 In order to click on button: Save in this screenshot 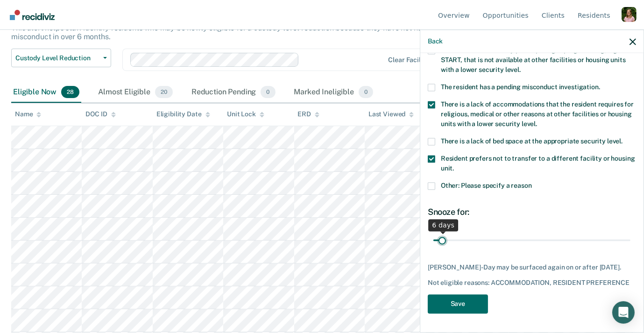, I will do `click(458, 304)`.